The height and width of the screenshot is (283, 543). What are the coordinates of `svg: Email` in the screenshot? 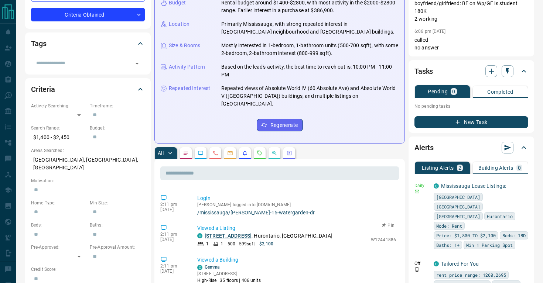 It's located at (417, 192).